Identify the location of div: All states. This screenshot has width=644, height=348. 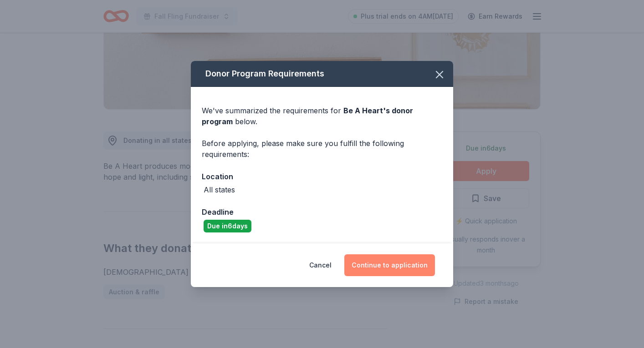
(219, 190).